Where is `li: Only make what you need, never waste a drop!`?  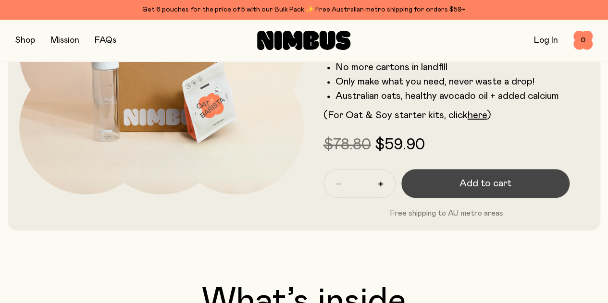
li: Only make what you need, never waste a drop! is located at coordinates (452, 82).